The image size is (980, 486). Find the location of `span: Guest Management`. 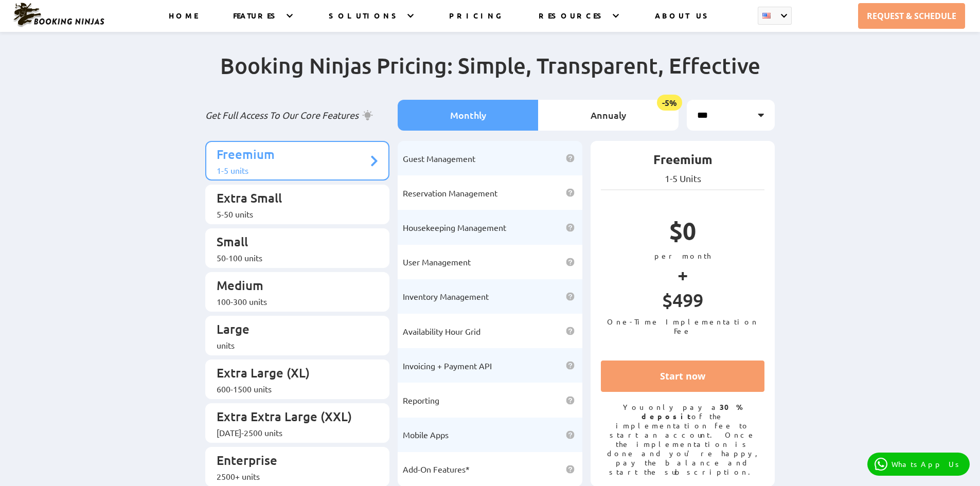

span: Guest Management is located at coordinates (439, 158).